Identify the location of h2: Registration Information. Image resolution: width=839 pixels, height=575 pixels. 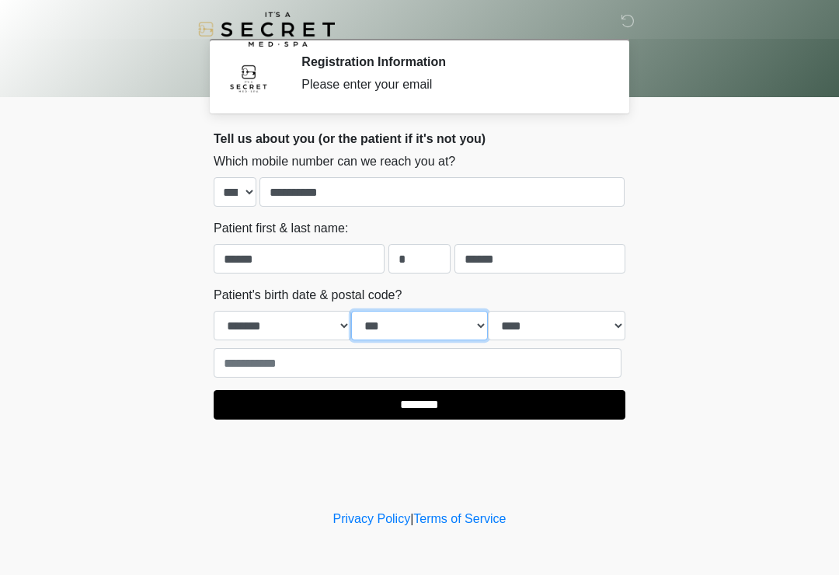
(451, 61).